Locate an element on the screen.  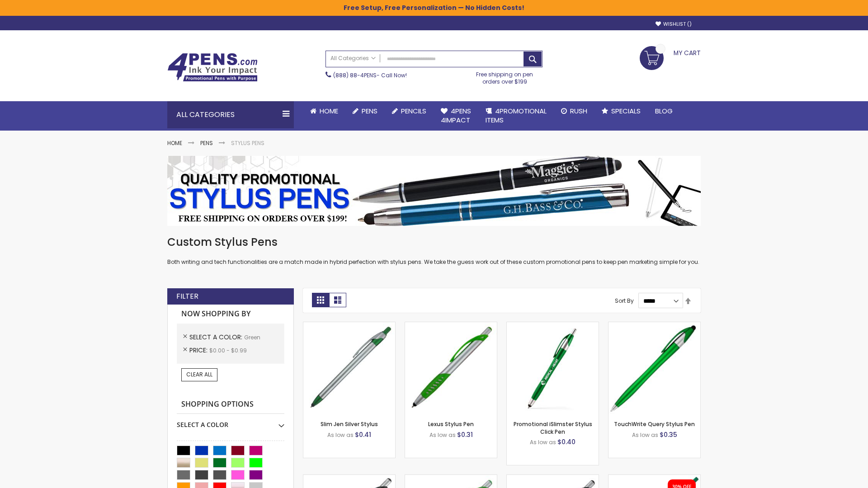
strong: Filter is located at coordinates (187, 297).